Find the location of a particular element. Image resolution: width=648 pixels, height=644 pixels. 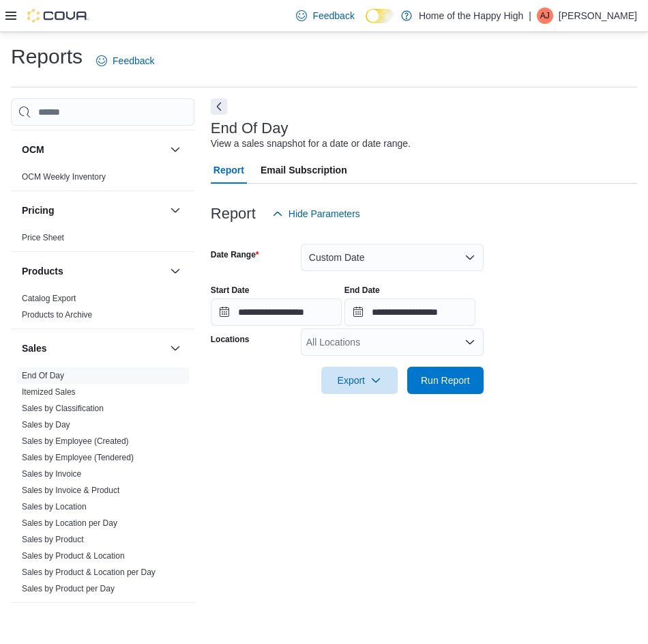

a: Sales by Invoice & Product is located at coordinates (71, 490).